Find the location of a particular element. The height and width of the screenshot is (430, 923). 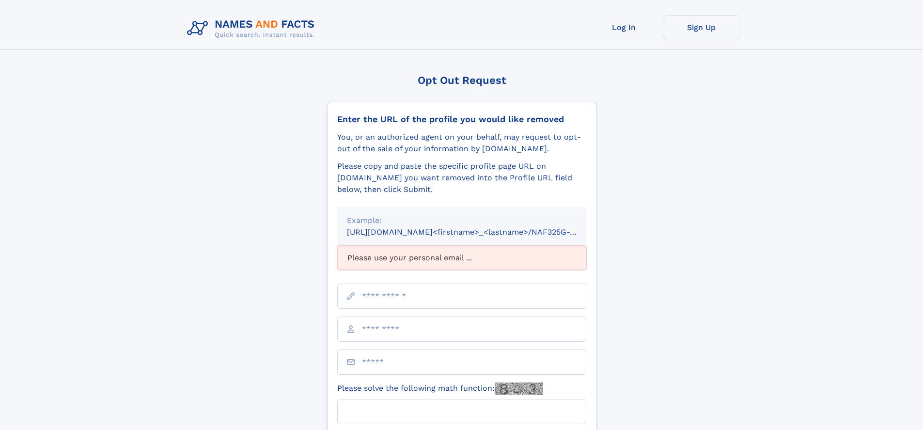

a: Log In is located at coordinates (624, 27).